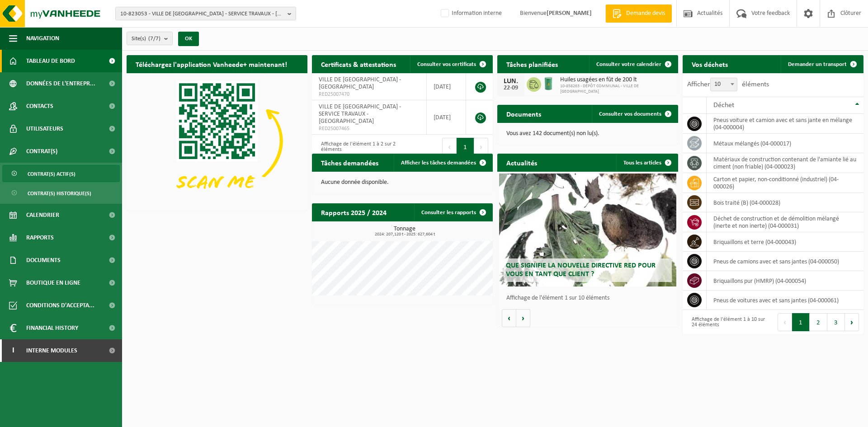 This screenshot has height=427, width=868. I want to click on span: Interne modules, so click(51, 351).